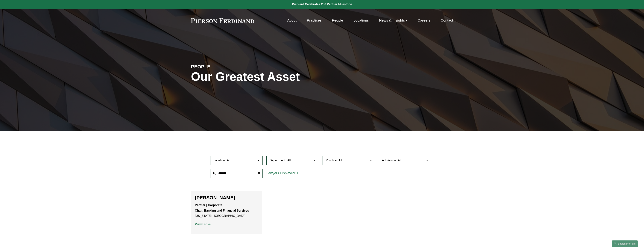  What do you see at coordinates (222, 208) in the screenshot?
I see `strong: Partner | Corporate Chair, Banking and Financial Services` at bounding box center [222, 208].